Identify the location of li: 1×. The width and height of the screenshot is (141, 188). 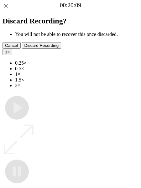
(77, 74).